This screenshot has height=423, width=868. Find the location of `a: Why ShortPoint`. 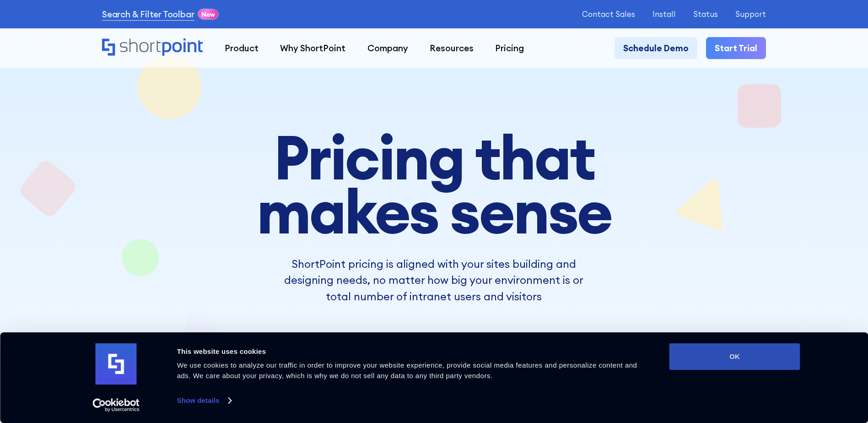

a: Why ShortPoint is located at coordinates (313, 48).